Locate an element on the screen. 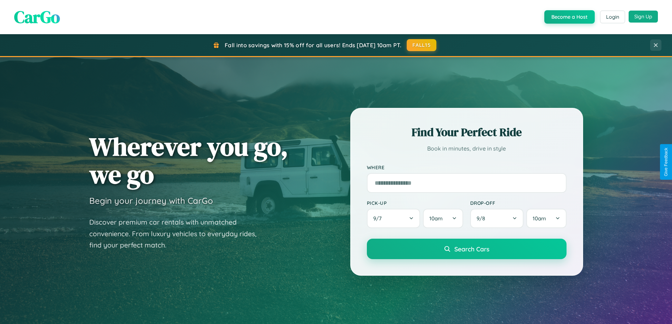  button: FALL15 is located at coordinates (422, 45).